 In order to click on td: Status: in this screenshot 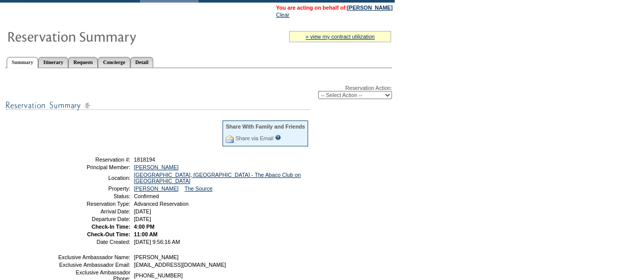, I will do `click(93, 196)`.